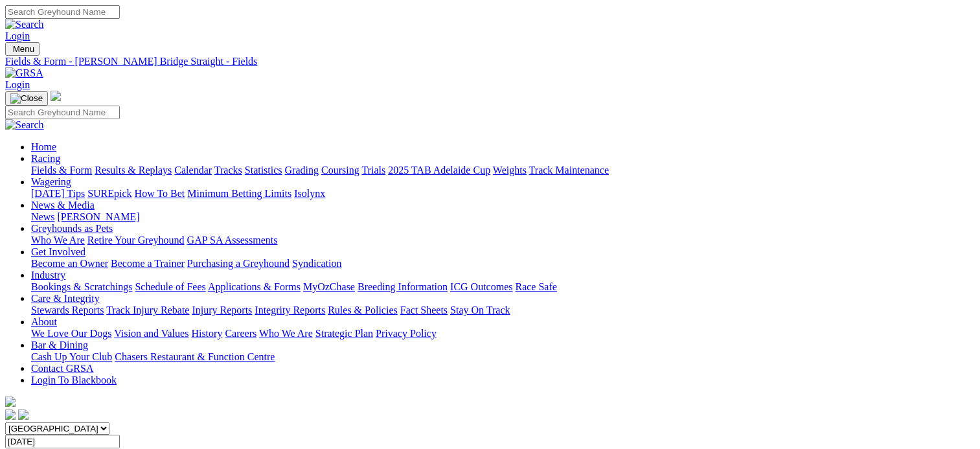  What do you see at coordinates (74, 380) in the screenshot?
I see `a: Login To Blackbook` at bounding box center [74, 380].